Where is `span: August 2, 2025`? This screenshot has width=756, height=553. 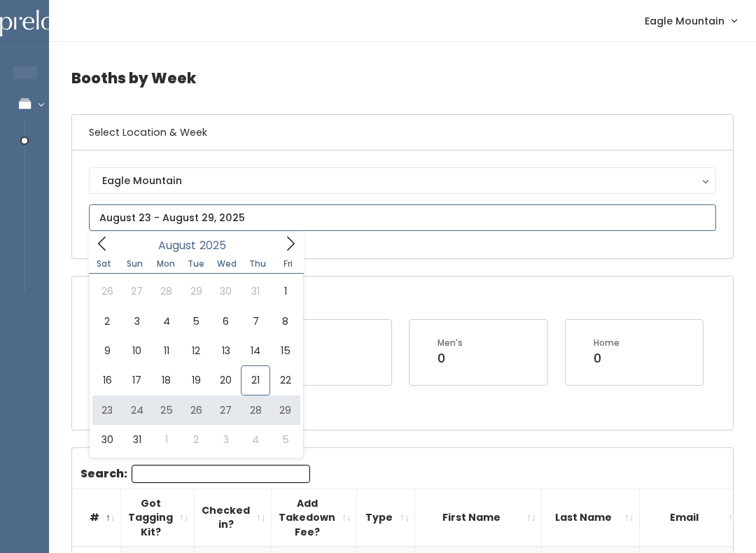
span: August 2, 2025 is located at coordinates (107, 321).